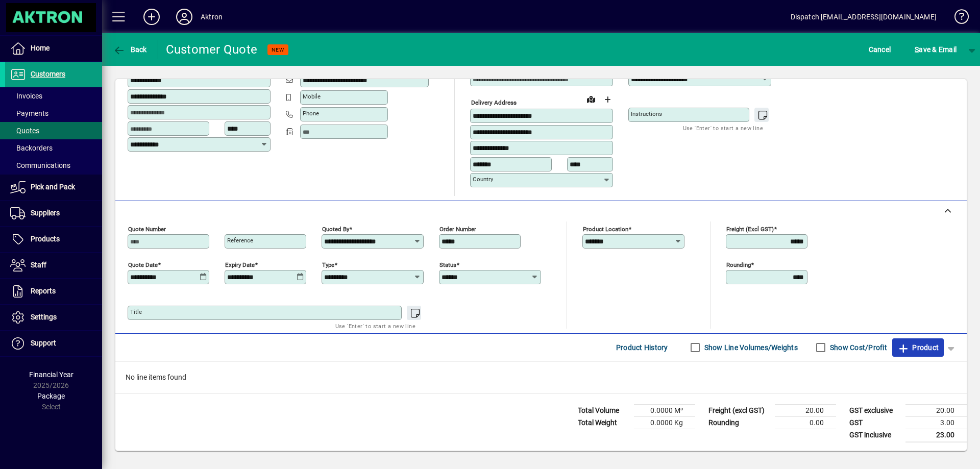  I want to click on div: No line items found, so click(541, 377).